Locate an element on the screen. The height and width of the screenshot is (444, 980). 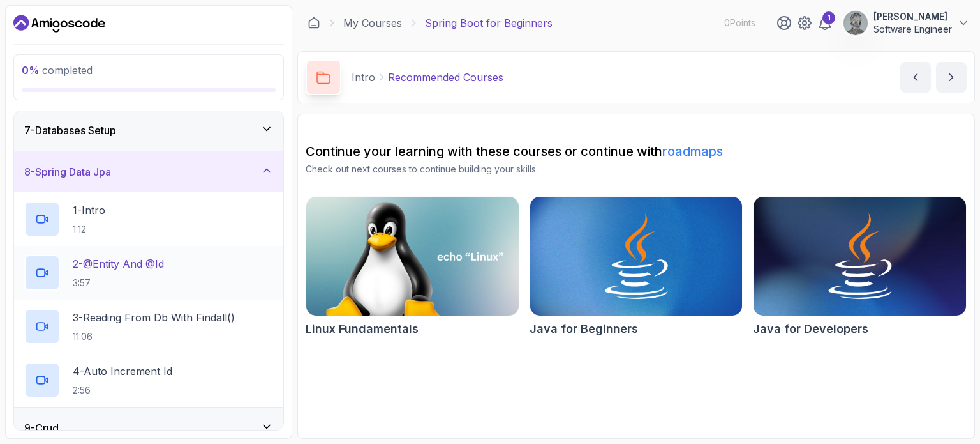
button: 1-Intro1:12 is located at coordinates (148, 219).